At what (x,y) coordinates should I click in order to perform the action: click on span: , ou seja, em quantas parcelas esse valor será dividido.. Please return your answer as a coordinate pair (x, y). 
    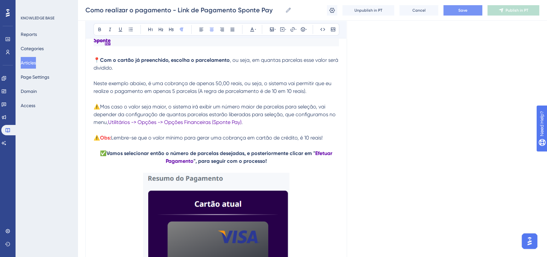
    Looking at the image, I should click on (216, 64).